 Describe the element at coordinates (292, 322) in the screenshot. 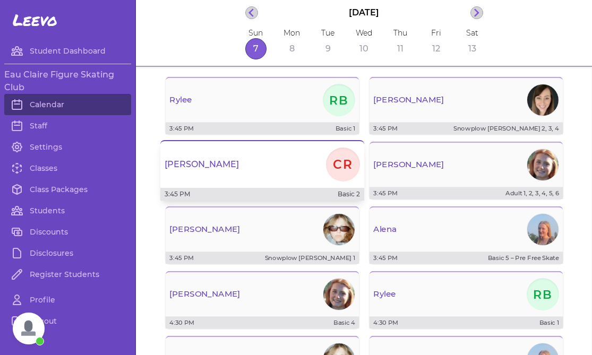

I see `p: Basic 4` at that location.